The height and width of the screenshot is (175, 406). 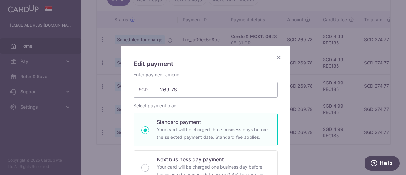 What do you see at coordinates (279, 57) in the screenshot?
I see `button: Close` at bounding box center [279, 57].